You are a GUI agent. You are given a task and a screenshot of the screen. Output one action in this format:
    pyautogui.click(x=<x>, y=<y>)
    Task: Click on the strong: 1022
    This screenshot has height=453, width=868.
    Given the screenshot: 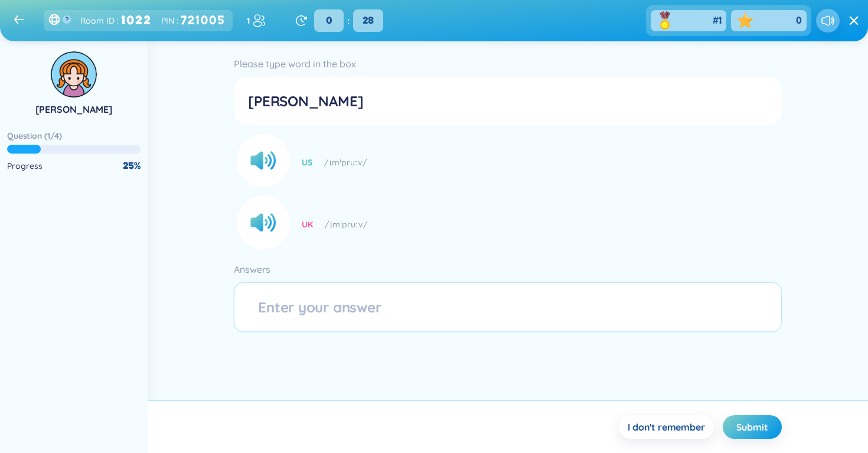 What is the action you would take?
    pyautogui.click(x=137, y=20)
    